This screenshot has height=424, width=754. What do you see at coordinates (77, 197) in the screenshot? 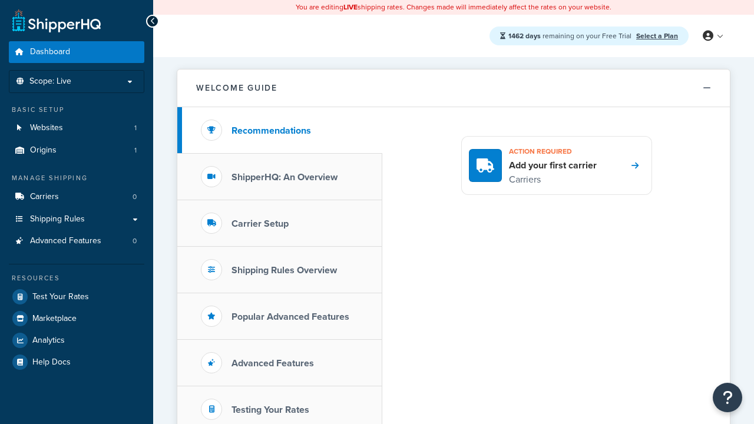
I see `a: Carriers0` at bounding box center [77, 197].